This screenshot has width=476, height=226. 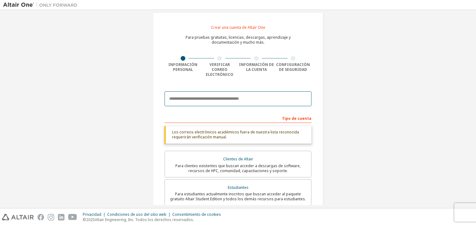 I want to click on font: Clientes de Altair, so click(x=238, y=159).